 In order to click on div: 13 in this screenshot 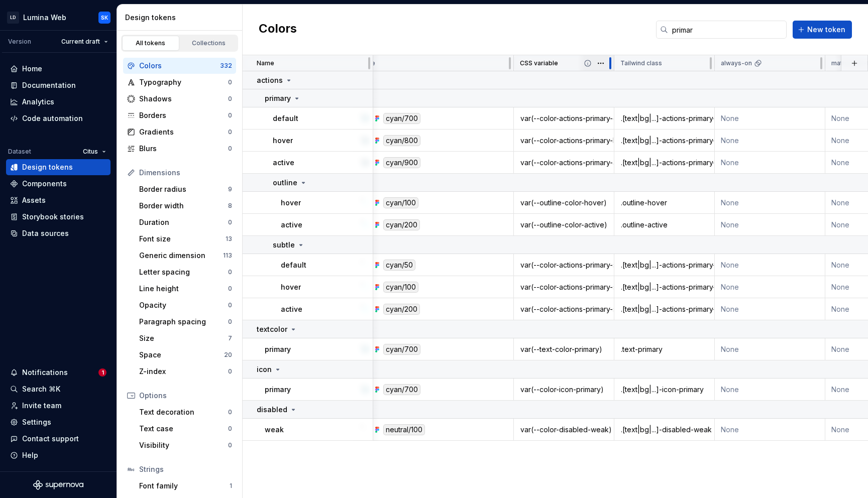, I will do `click(228, 239)`.